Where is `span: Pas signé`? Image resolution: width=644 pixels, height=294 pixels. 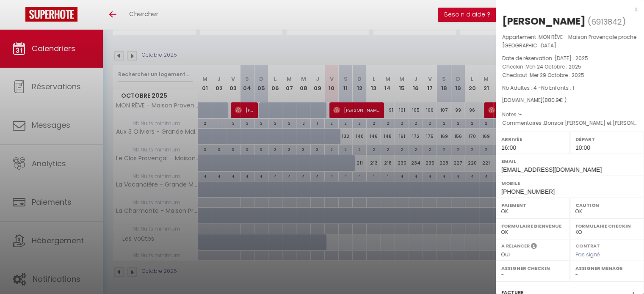 span: Pas signé is located at coordinates (588, 254).